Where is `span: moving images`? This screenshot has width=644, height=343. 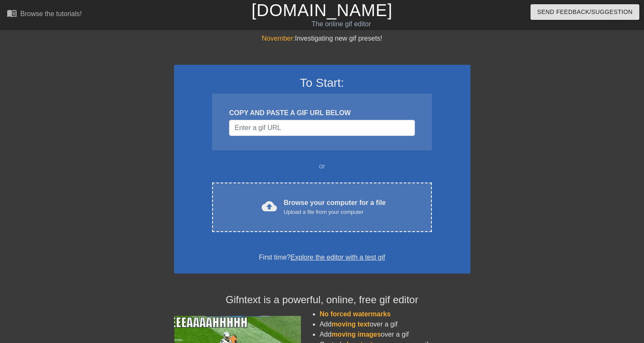
span: moving images is located at coordinates (356, 334).